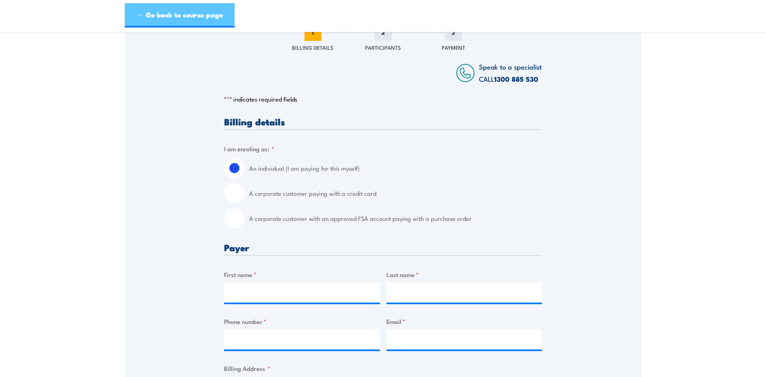 The height and width of the screenshot is (377, 766). Describe the element at coordinates (454, 32) in the screenshot. I see `span: 3` at that location.